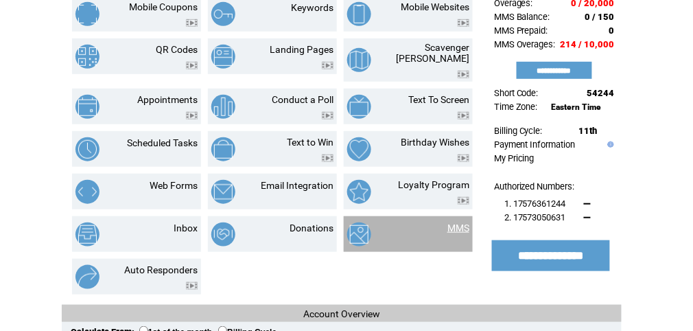 The height and width of the screenshot is (331, 693). What do you see at coordinates (223, 191) in the screenshot?
I see `img: email-integration.png` at bounding box center [223, 191].